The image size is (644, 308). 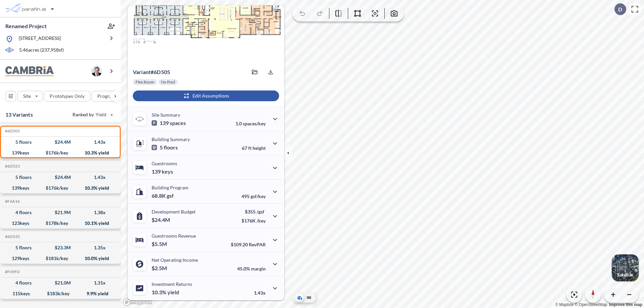 What do you see at coordinates (67, 96) in the screenshot?
I see `p: Prototypes Only` at bounding box center [67, 96].